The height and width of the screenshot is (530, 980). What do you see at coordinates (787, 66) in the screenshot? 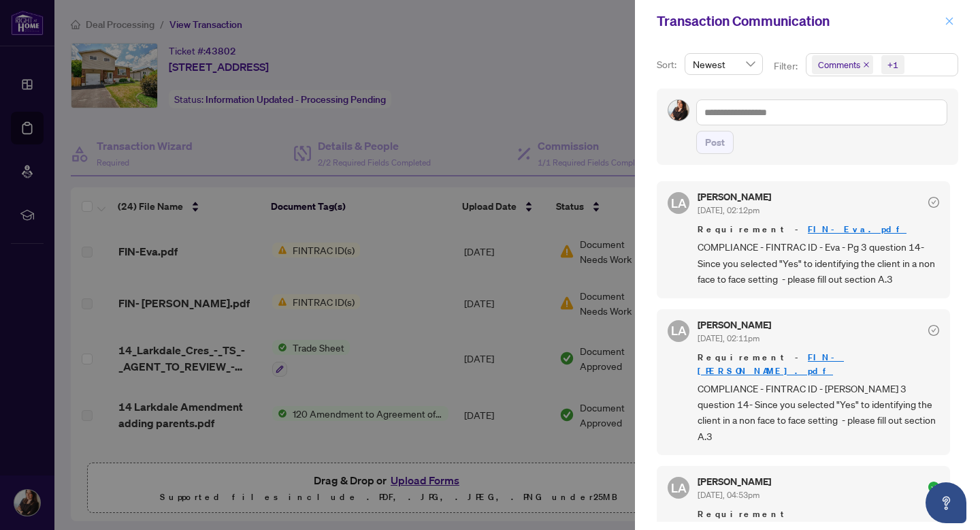
I see `p: Filter:` at bounding box center [787, 66].